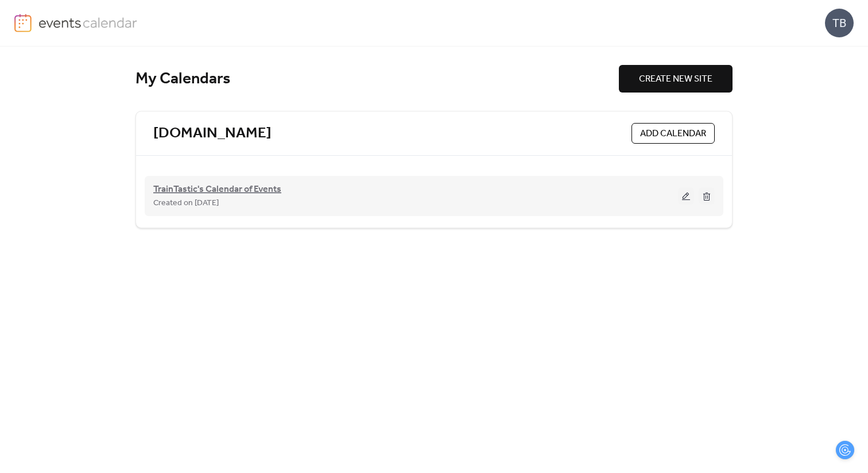 This screenshot has height=473, width=868. I want to click on div: My Calendars, so click(377, 78).